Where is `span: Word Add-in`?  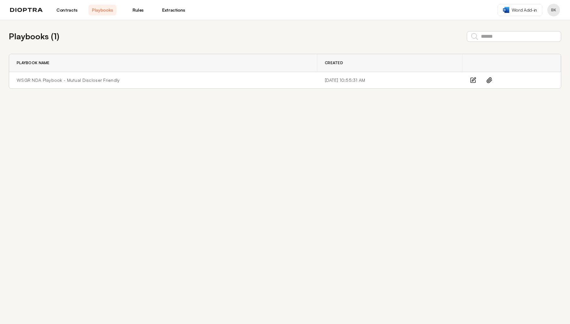
span: Word Add-in is located at coordinates (524, 10).